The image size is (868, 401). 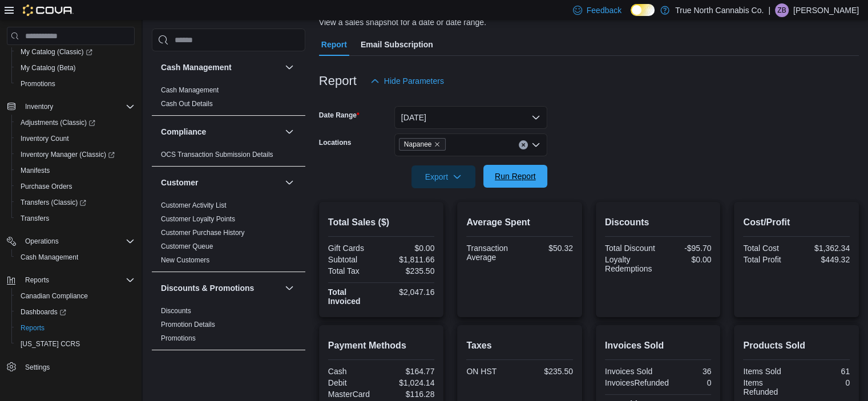 What do you see at coordinates (67, 154) in the screenshot?
I see `span: Inventory Manager (Classic)` at bounding box center [67, 154].